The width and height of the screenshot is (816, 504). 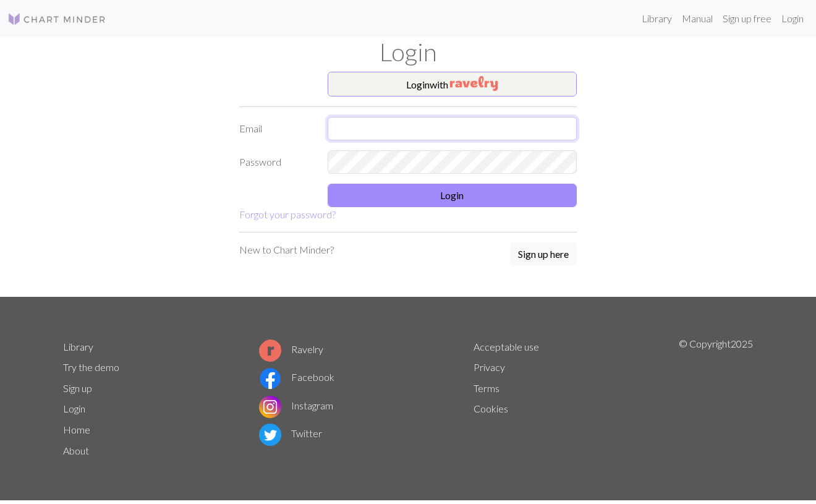 What do you see at coordinates (491, 408) in the screenshot?
I see `a: Cookies` at bounding box center [491, 408].